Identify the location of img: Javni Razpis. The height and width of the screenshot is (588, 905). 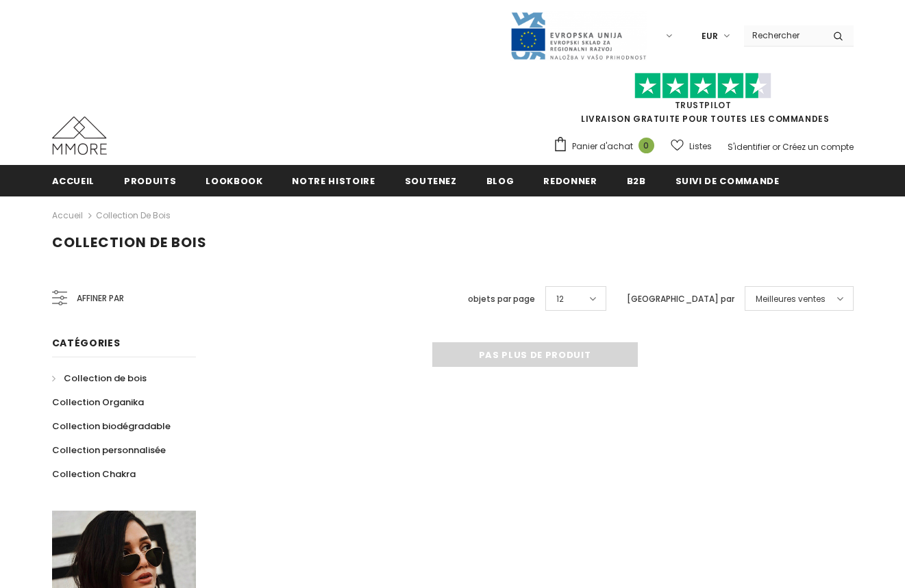
(578, 36).